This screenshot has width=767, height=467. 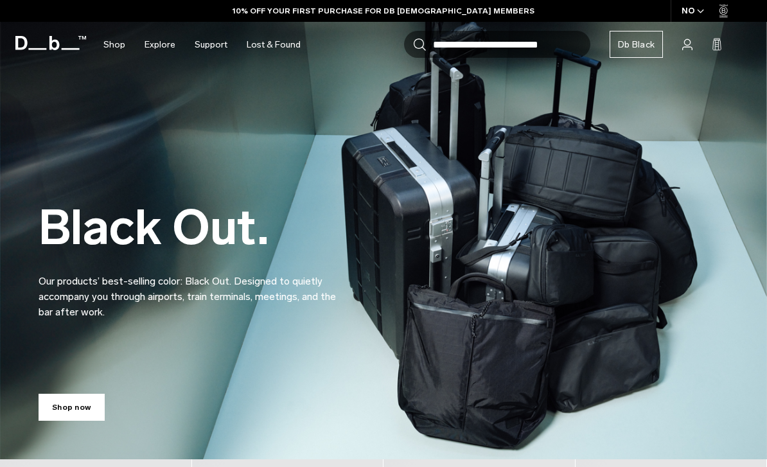 I want to click on a: Support, so click(x=211, y=44).